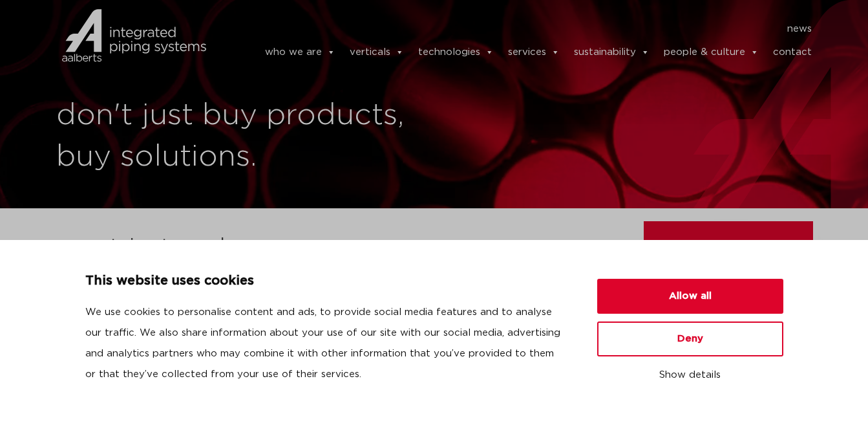 The image size is (868, 425). What do you see at coordinates (800, 29) in the screenshot?
I see `a: news` at bounding box center [800, 29].